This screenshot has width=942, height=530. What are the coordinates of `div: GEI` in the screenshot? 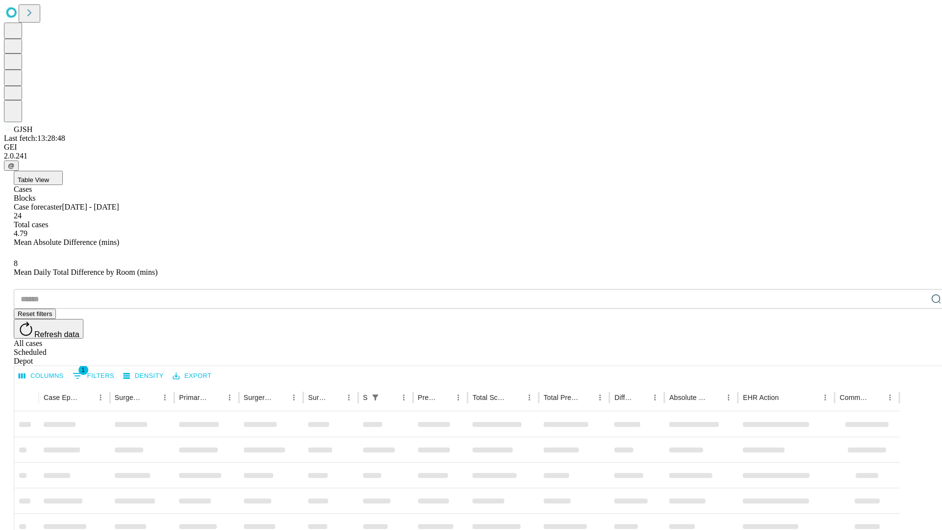 It's located at (471, 147).